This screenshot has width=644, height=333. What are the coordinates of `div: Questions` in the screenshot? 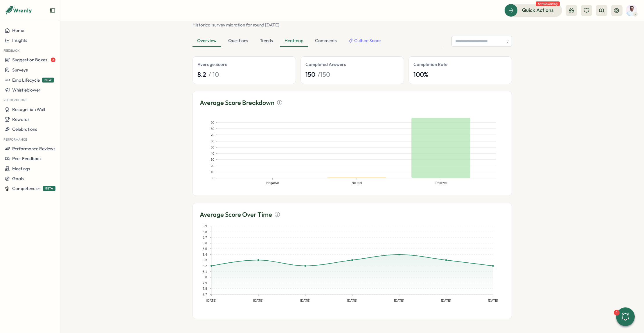 It's located at (238, 41).